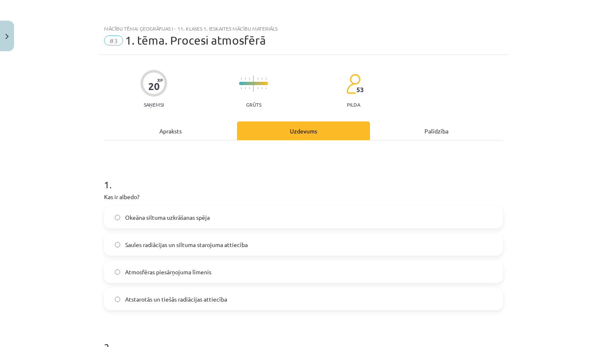  What do you see at coordinates (117, 217) in the screenshot?
I see `input: Okeāna siltuma uzkrāšanas spēja` at bounding box center [117, 217].